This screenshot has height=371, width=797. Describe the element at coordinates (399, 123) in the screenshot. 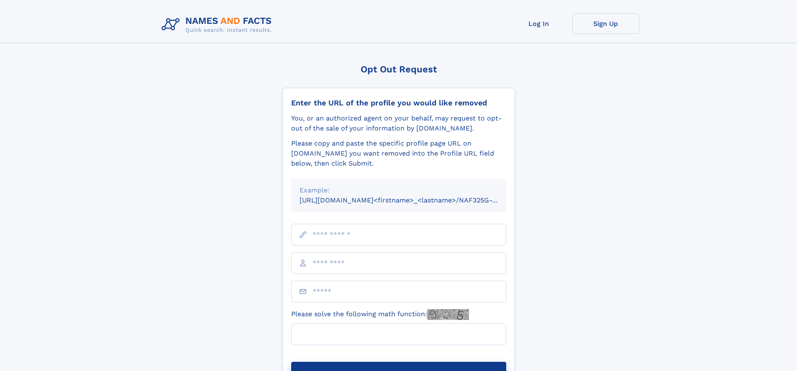

I see `div: You, or an authorized agent on your behalf, may request to opt-out of the sale of your informatio...` at that location.